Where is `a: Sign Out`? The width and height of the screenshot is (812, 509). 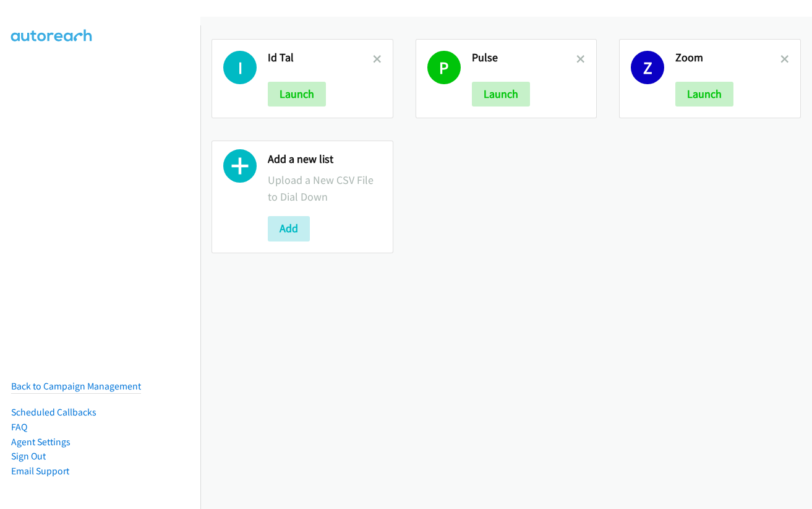
a: Sign Out is located at coordinates (28, 456).